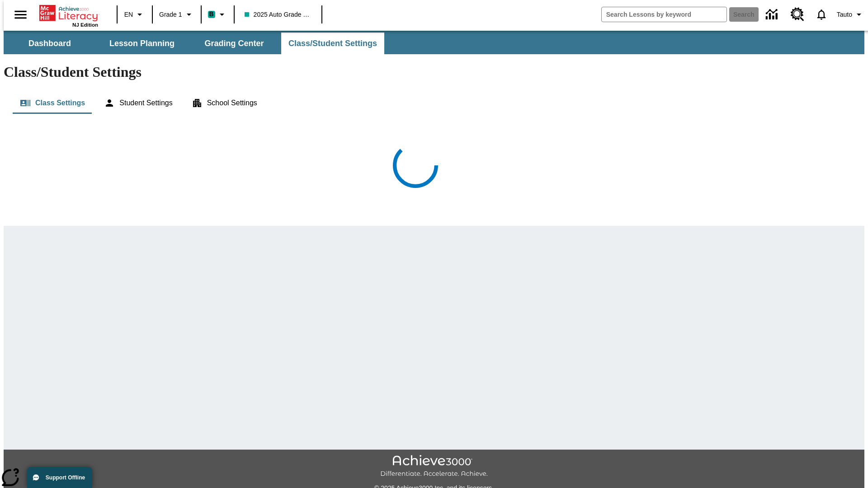  Describe the element at coordinates (211, 14) in the screenshot. I see `span: B` at that location.